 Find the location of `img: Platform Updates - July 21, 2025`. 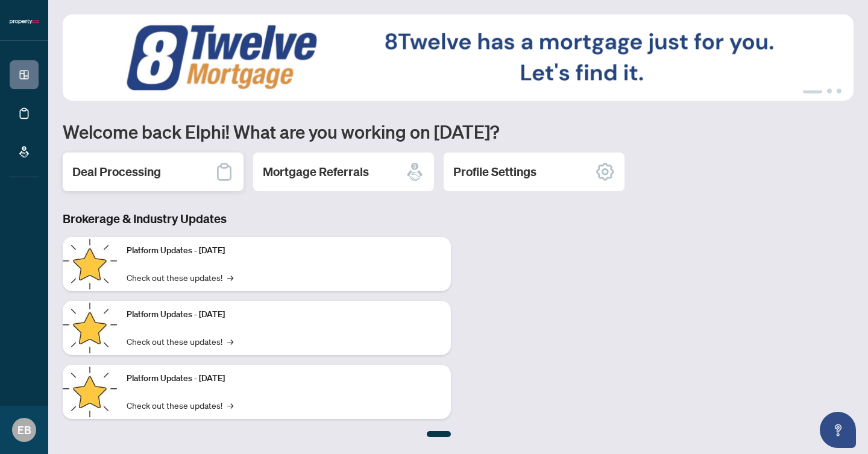

img: Platform Updates - July 21, 2025 is located at coordinates (90, 264).